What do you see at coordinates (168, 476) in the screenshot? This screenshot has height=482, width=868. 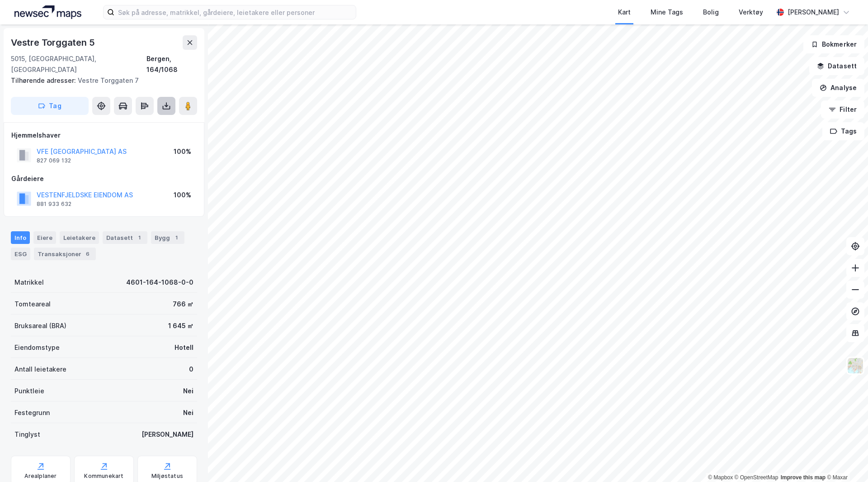 I see `div: Miljøstatus` at bounding box center [168, 476].